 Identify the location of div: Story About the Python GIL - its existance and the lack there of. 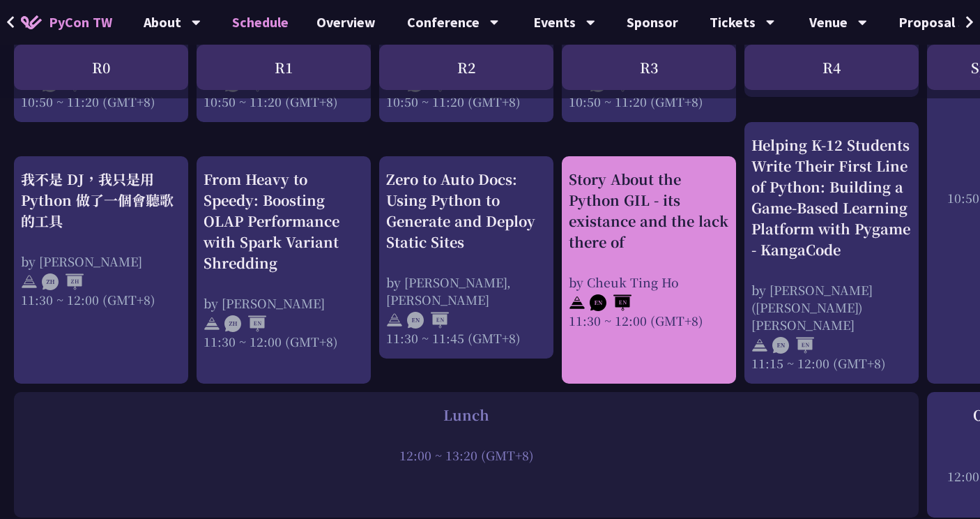
(649, 211).